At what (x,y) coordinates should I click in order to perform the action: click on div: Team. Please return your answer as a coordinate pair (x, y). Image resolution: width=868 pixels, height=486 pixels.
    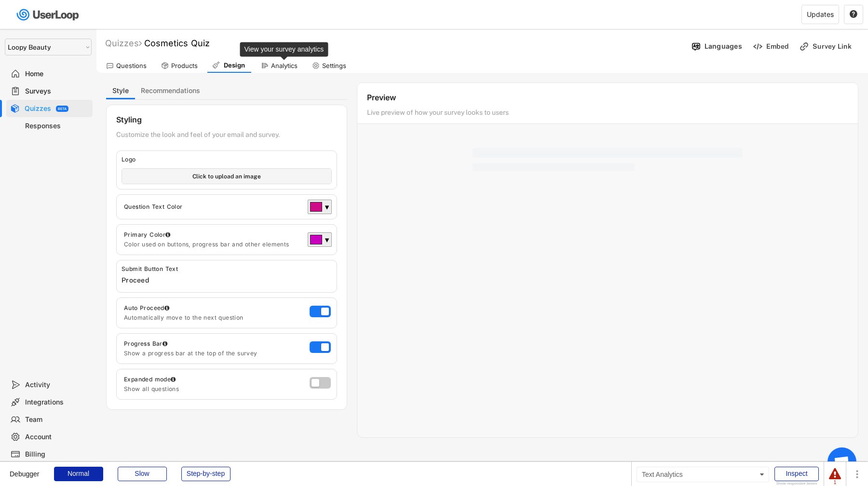
    Looking at the image, I should click on (57, 419).